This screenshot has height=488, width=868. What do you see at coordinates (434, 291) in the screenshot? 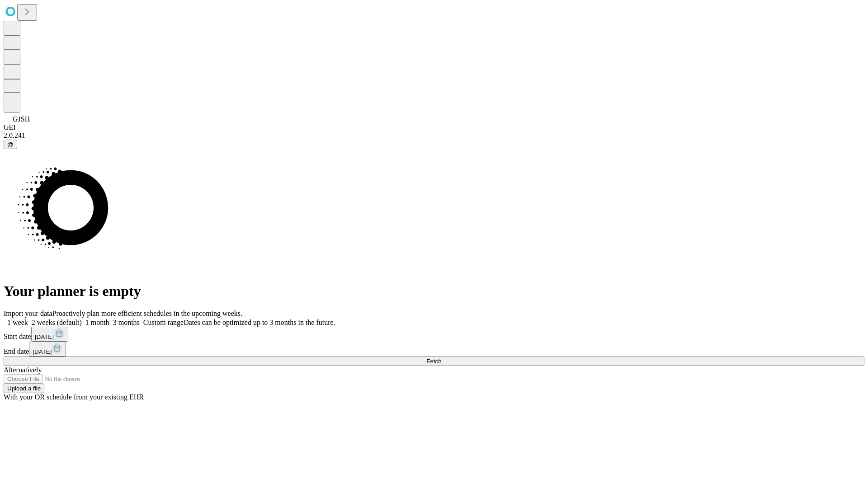
I see `h1: Your planner is empty` at bounding box center [434, 291].